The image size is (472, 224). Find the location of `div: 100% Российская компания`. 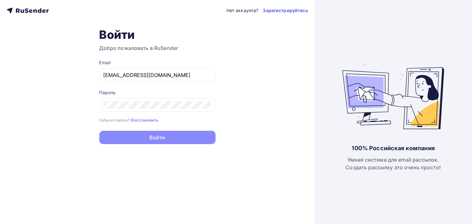

div: 100% Российская компания is located at coordinates (394, 149).